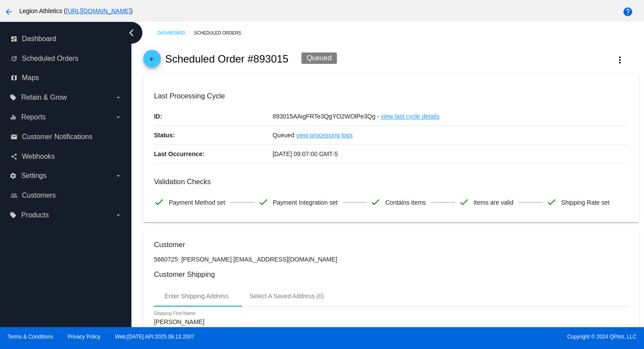 The width and height of the screenshot is (644, 349). Describe the element at coordinates (287, 296) in the screenshot. I see `div: Select A Saved Address (0)` at that location.